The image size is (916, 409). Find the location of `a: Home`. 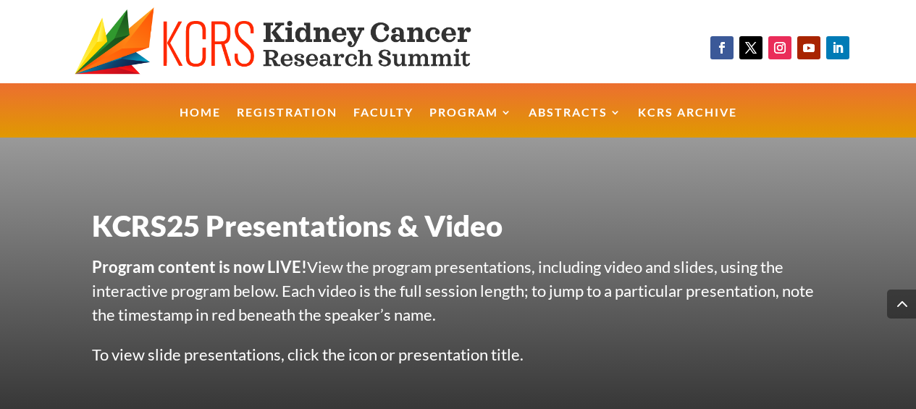

a: Home is located at coordinates (200, 122).